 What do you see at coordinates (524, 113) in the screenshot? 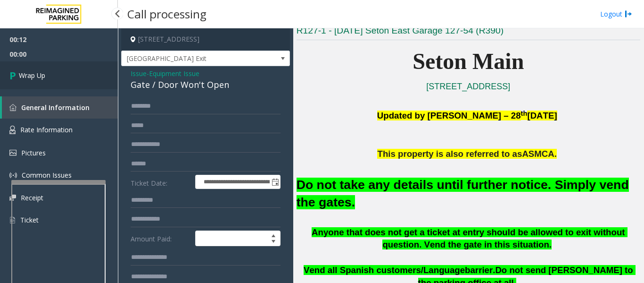
I see `span: th` at bounding box center [524, 113].